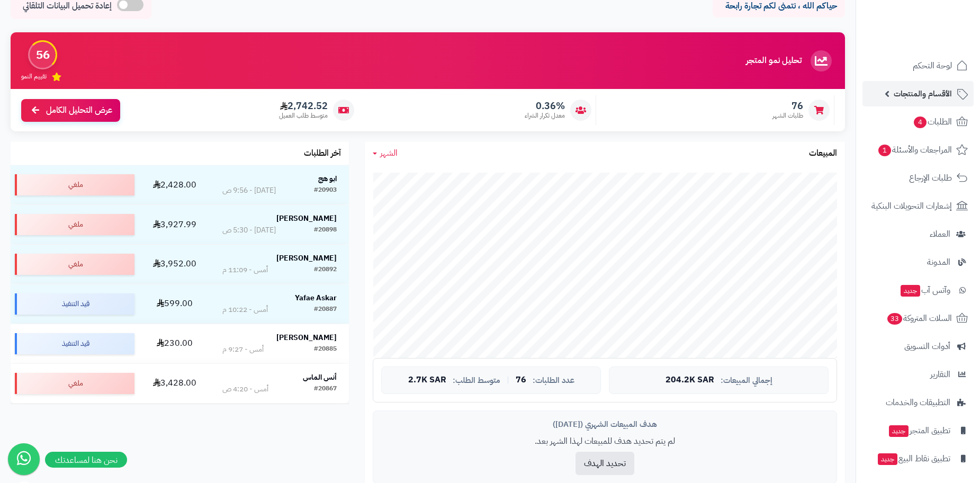  What do you see at coordinates (932, 65) in the screenshot?
I see `span: لوحة التحكم` at bounding box center [932, 65].